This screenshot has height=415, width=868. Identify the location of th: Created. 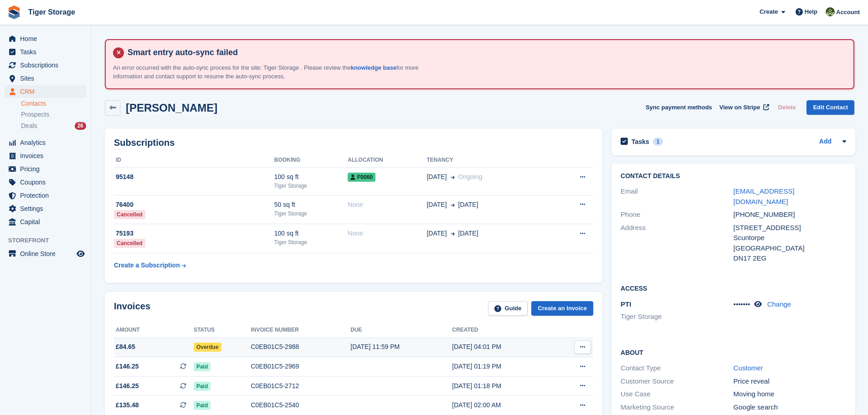
(502, 330).